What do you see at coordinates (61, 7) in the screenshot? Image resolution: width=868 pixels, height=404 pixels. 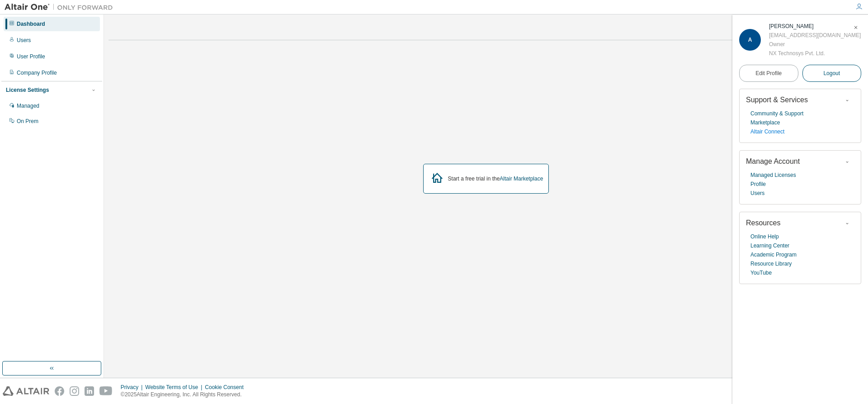 I see `img: Altair One` at bounding box center [61, 7].